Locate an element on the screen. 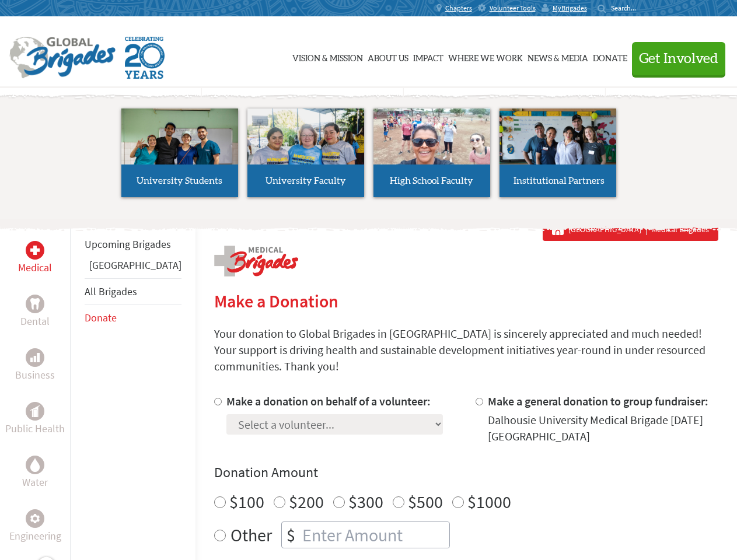  span: High School Faculty is located at coordinates (431, 181).